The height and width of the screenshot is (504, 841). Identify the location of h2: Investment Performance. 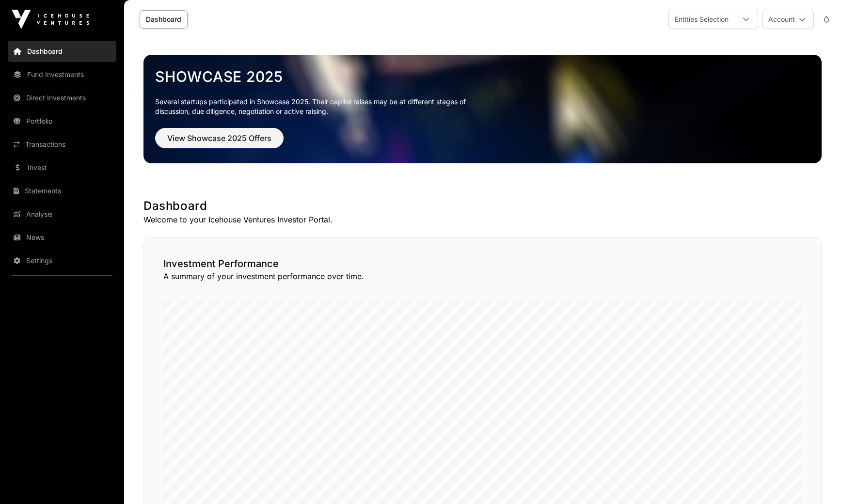
(482, 264).